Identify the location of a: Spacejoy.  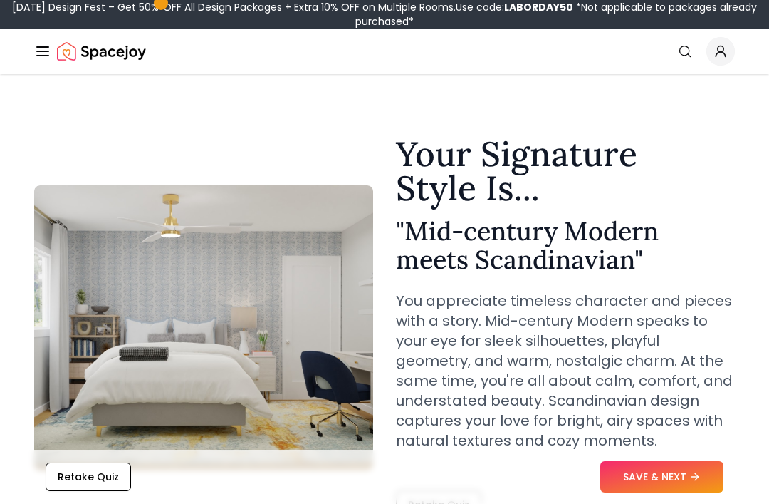
(101, 51).